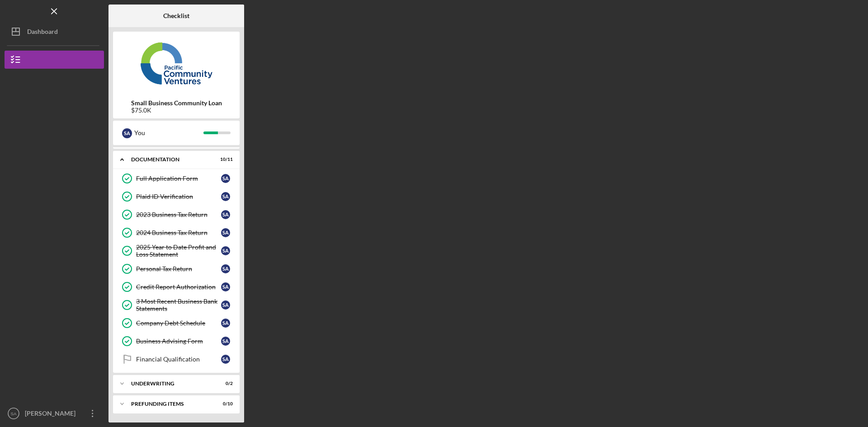 This screenshot has width=868, height=427. I want to click on a: Plaid ID VerificationSA, so click(176, 197).